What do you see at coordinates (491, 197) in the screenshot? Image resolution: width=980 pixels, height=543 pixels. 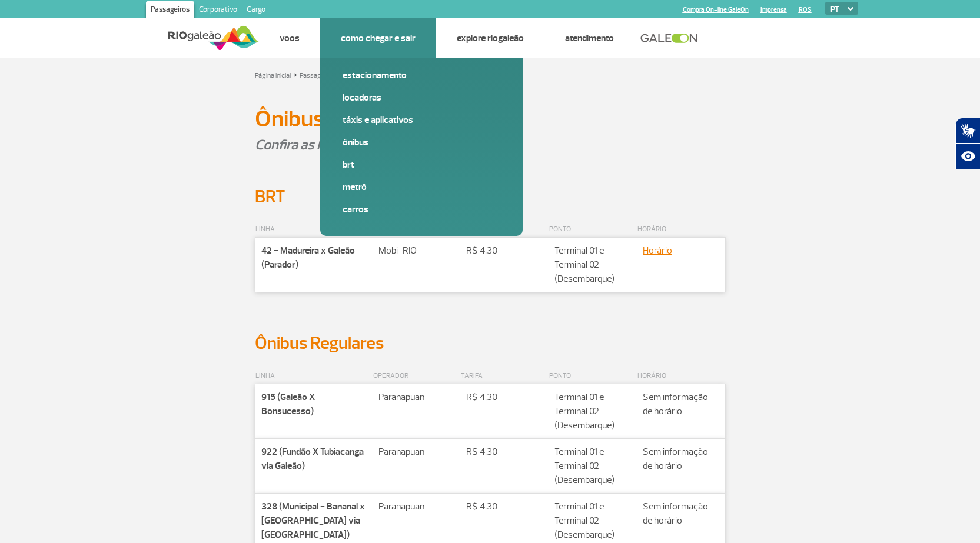 I see `h2: BRT` at bounding box center [491, 197].